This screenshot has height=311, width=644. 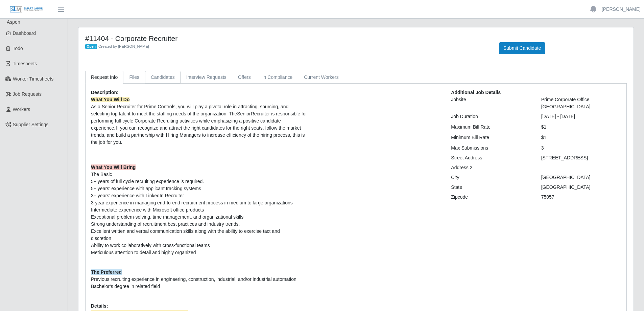 What do you see at coordinates (278, 77) in the screenshot?
I see `a: In Compliance` at bounding box center [278, 77].